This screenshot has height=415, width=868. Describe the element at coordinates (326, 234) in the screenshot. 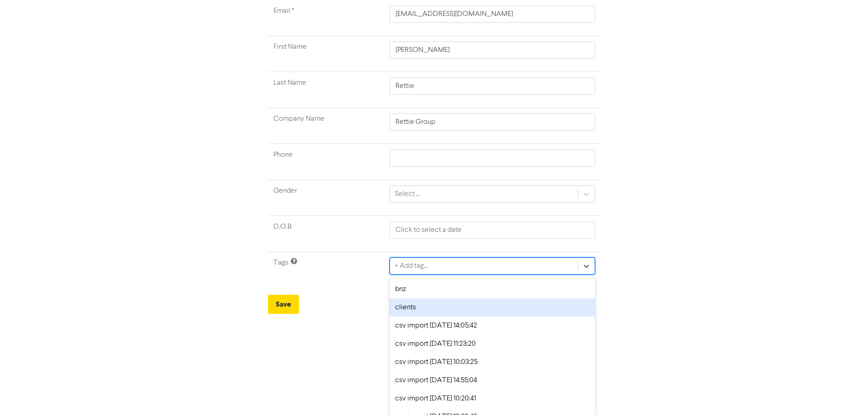

I see `td: D.O.B` at that location.